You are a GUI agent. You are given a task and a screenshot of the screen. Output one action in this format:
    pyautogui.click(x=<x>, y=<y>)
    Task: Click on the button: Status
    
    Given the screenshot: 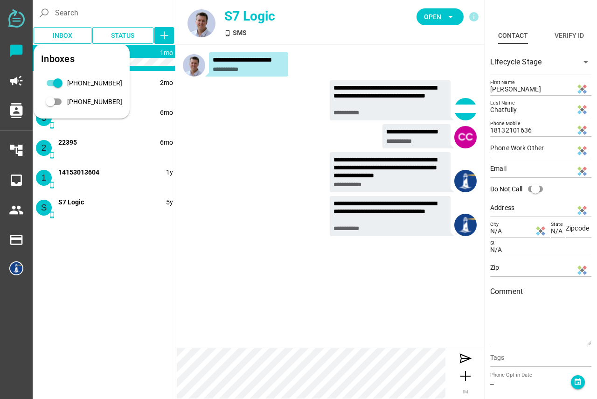 What is the action you would take?
    pyautogui.click(x=123, y=35)
    